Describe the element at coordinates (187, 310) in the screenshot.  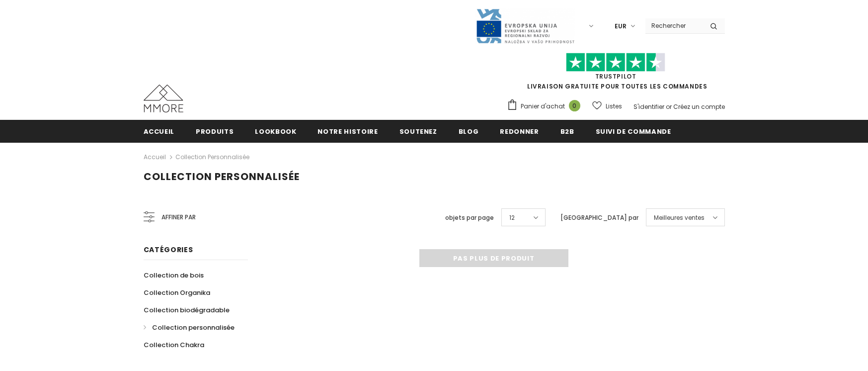
I see `a: Collection biodégradable` at that location.